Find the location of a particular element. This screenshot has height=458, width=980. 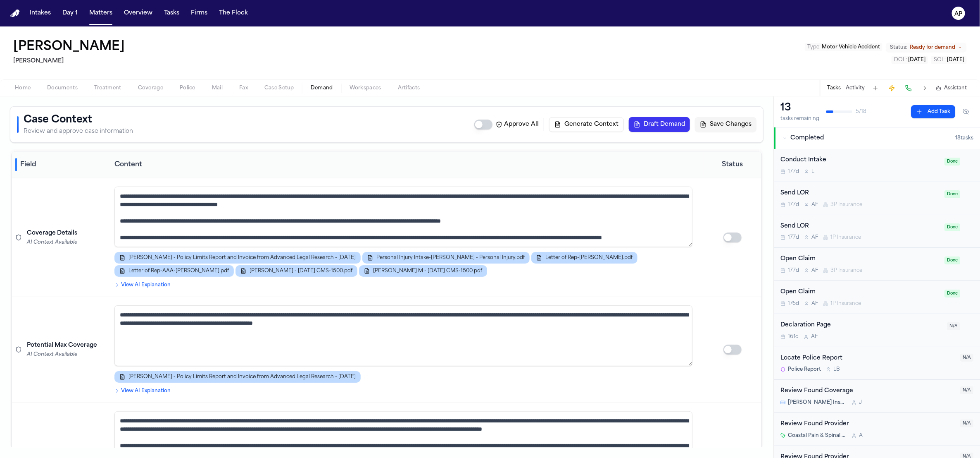

button: Make a Call is located at coordinates (909, 88).